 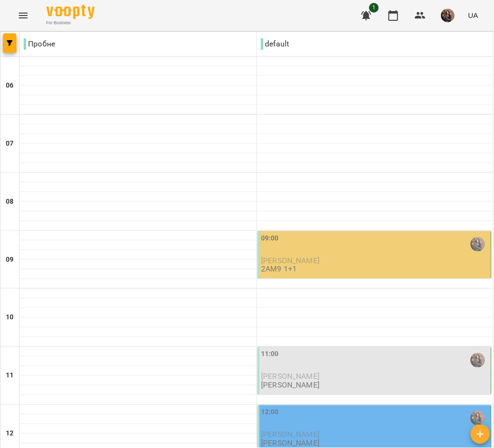 I want to click on h6: 12, so click(x=10, y=434).